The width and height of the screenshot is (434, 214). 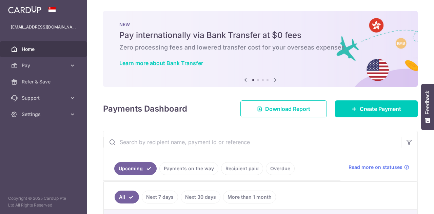 I want to click on p: NEW, so click(x=260, y=24).